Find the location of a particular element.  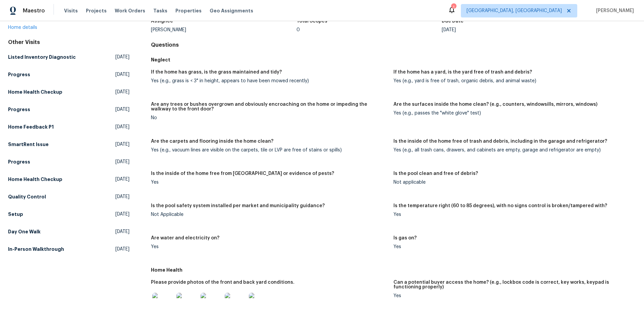

div: 1 is located at coordinates (454, 8).